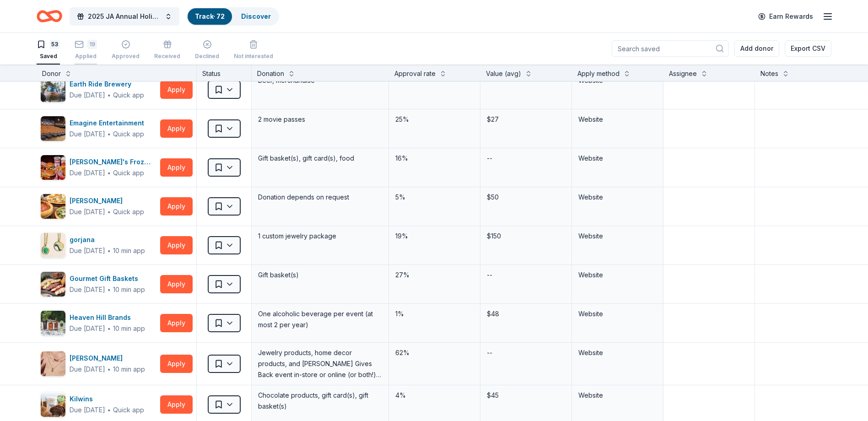 Image resolution: width=868 pixels, height=421 pixels. Describe the element at coordinates (224, 73) in the screenshot. I see `div: Status` at that location.